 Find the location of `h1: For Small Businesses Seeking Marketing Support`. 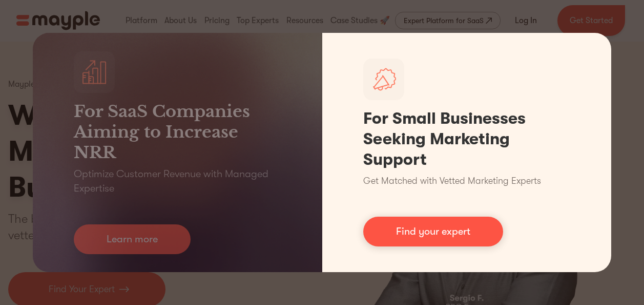

h1: For Small Businesses Seeking Marketing Support is located at coordinates (467, 139).